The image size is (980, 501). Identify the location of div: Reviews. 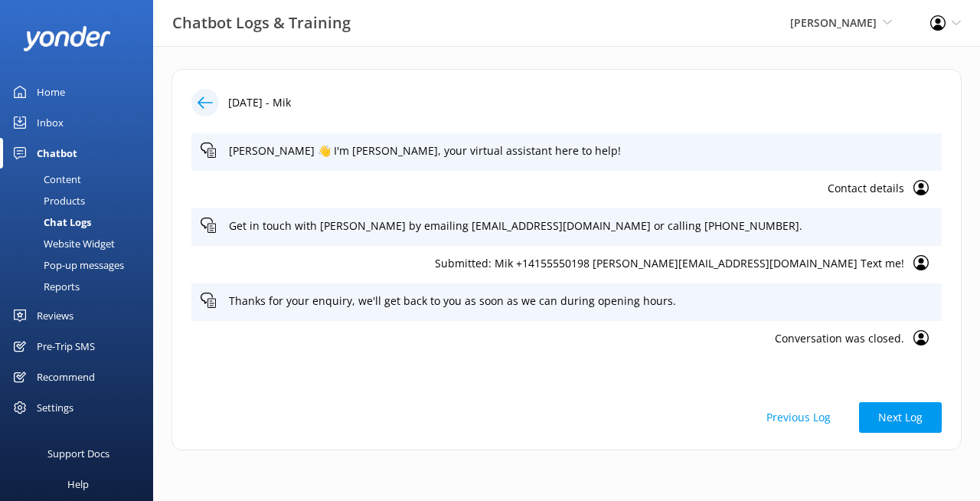
(55, 315).